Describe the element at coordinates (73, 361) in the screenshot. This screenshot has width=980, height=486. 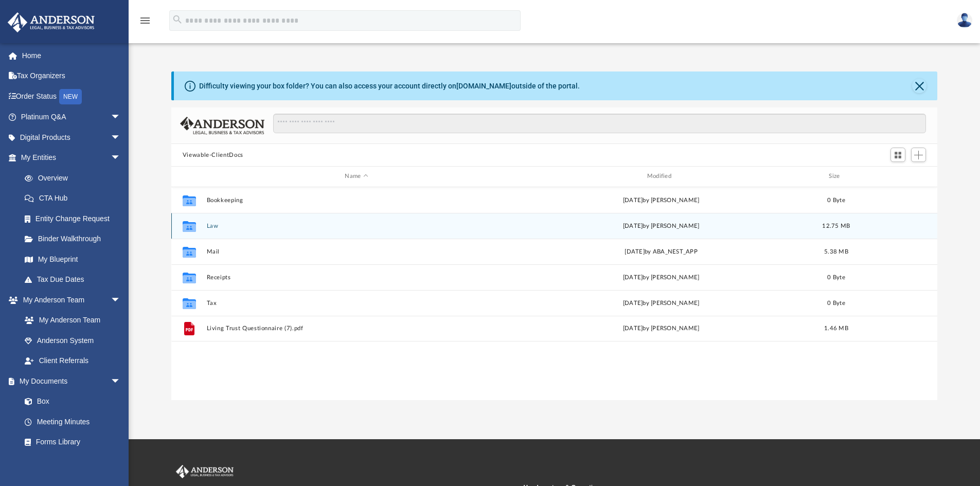
I see `a: Client Referrals` at that location.